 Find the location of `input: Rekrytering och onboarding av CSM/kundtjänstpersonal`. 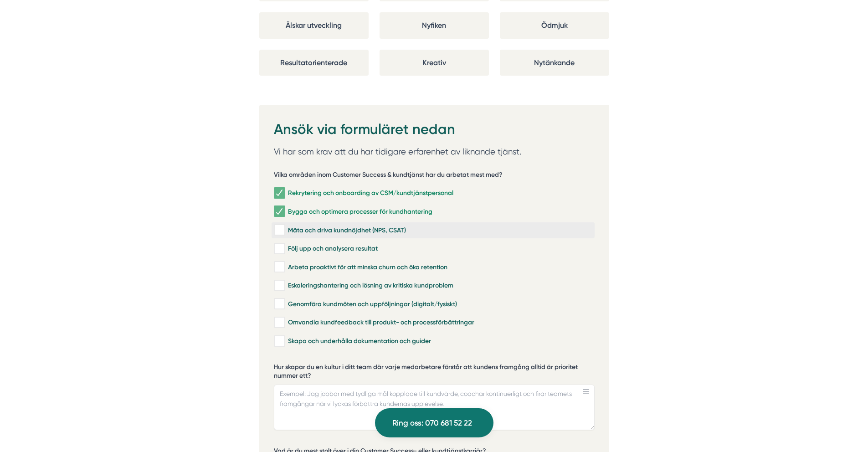

input: Rekrytering och onboarding av CSM/kundtjänstpersonal is located at coordinates (279, 193).